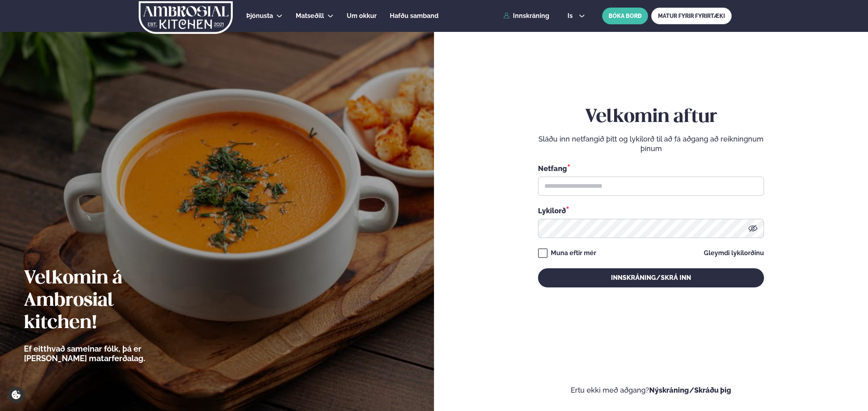 The height and width of the screenshot is (411, 868). I want to click on a: Hafðu samband, so click(414, 16).